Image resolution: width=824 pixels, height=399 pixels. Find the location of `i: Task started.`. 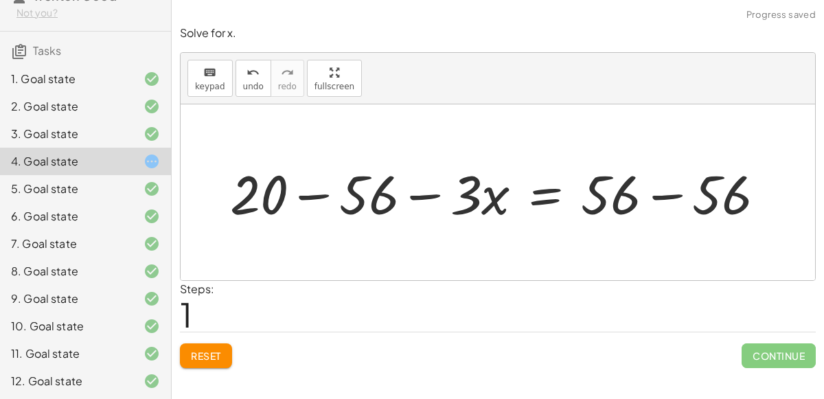

i: Task started. is located at coordinates (152, 161).